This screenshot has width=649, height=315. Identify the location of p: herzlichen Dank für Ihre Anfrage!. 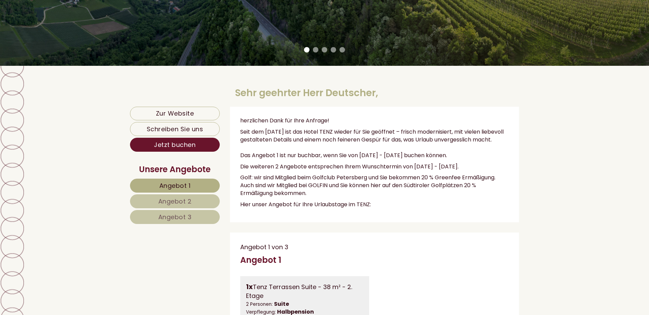
(375, 121).